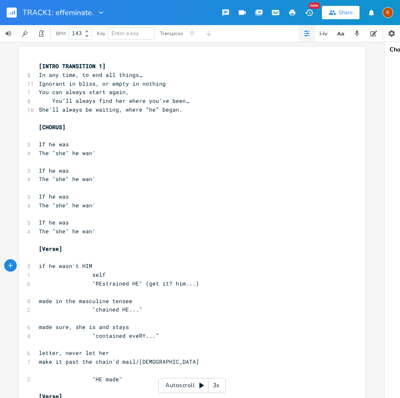  What do you see at coordinates (86, 301) in the screenshot?
I see `span: made in the masculine tensee` at bounding box center [86, 301].